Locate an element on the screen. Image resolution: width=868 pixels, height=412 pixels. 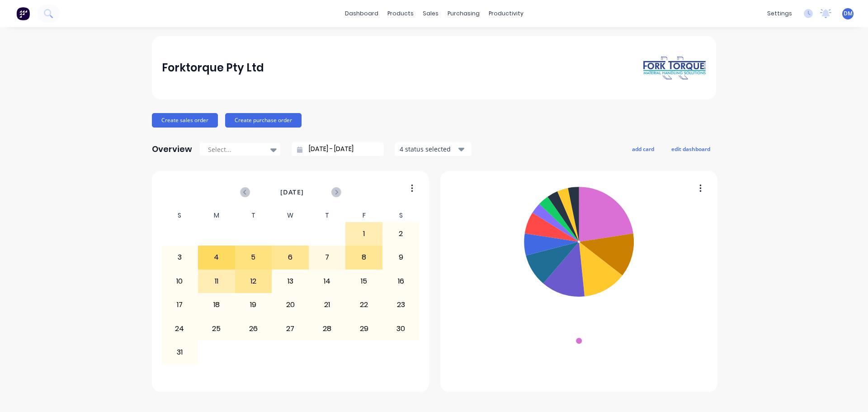
div: 22 is located at coordinates (364, 305).